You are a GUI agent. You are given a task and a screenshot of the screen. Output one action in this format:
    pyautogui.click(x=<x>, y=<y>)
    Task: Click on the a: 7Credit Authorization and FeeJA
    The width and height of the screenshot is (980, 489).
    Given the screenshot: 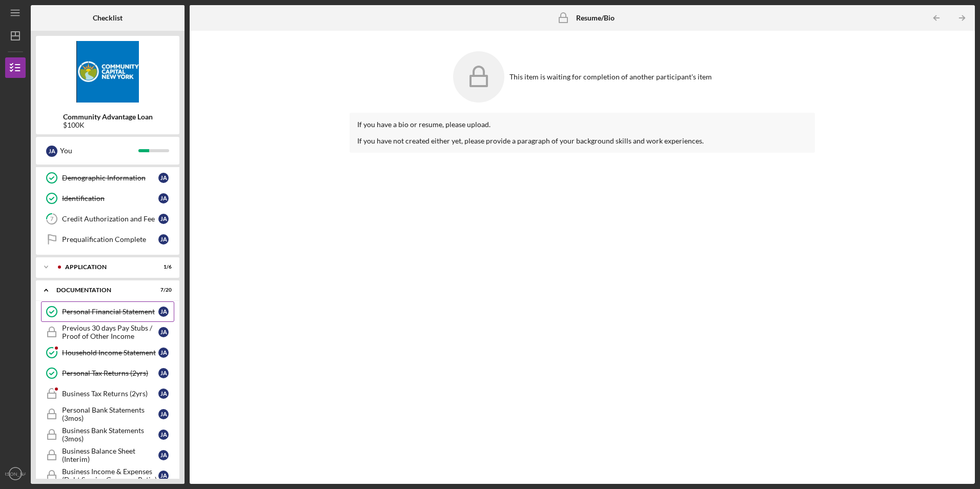 What is the action you would take?
    pyautogui.click(x=107, y=219)
    